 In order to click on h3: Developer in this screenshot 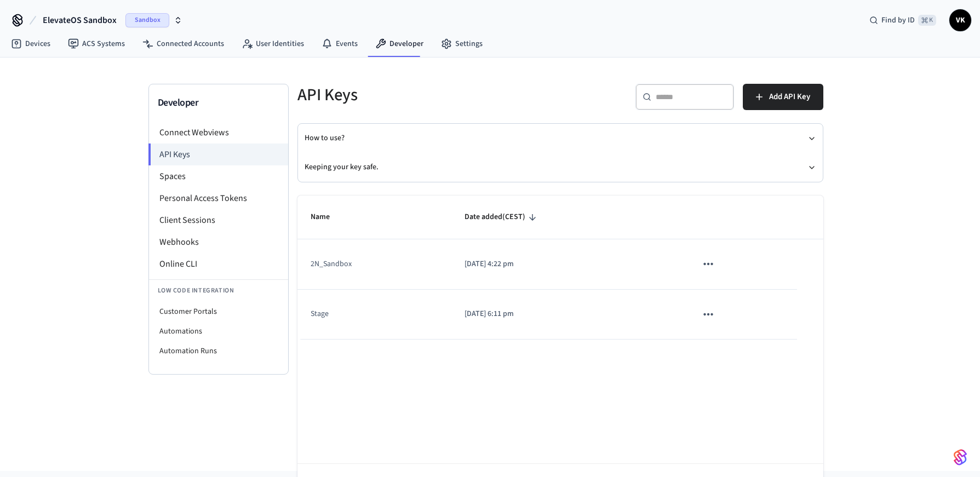, I will do `click(219, 103)`.